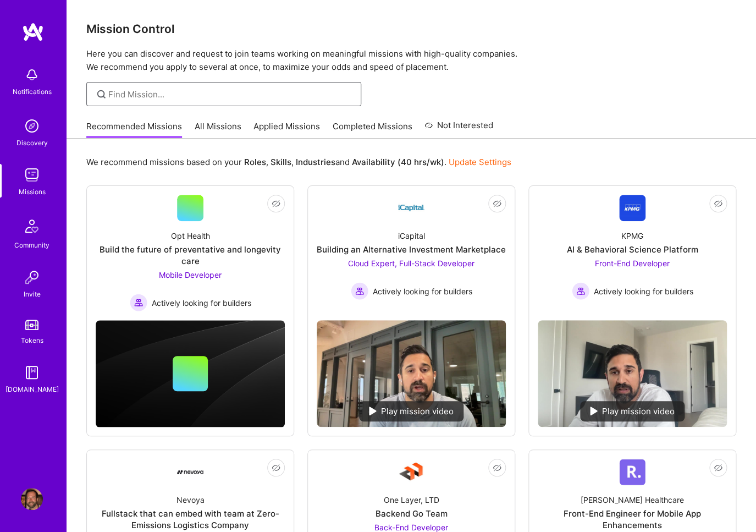  What do you see at coordinates (411, 513) in the screenshot?
I see `div: Backend Go Team` at bounding box center [411, 513].